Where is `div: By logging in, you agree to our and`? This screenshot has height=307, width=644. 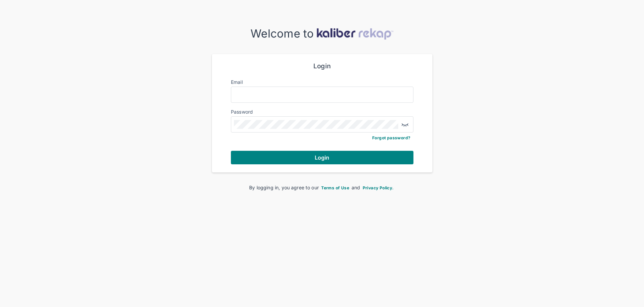 div: By logging in, you agree to our and is located at coordinates (322, 187).